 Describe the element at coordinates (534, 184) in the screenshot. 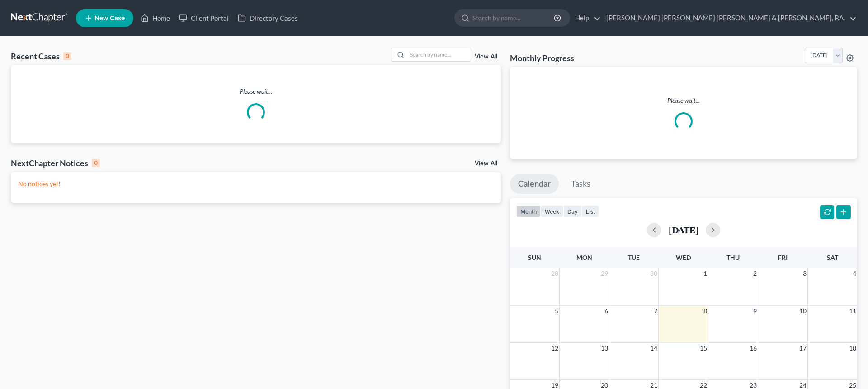

I see `a: Calendar` at that location.